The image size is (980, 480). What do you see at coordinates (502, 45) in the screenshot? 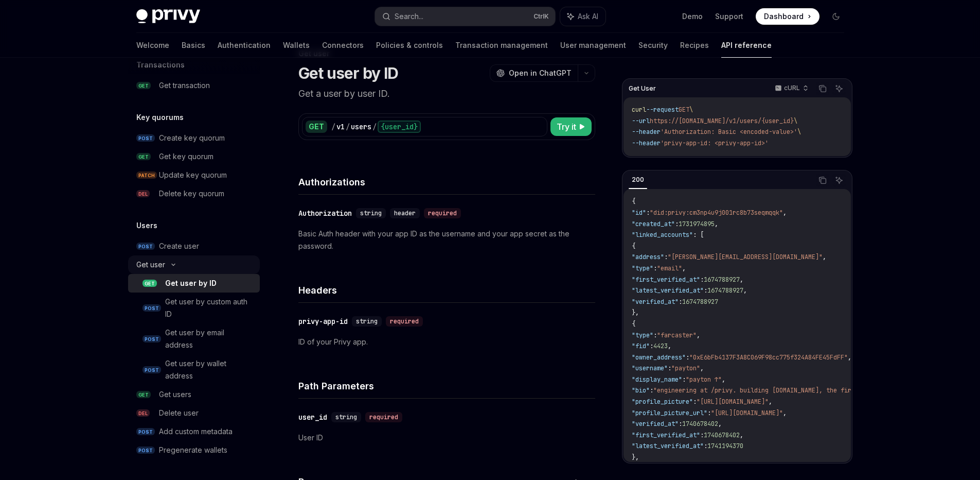
I see `a: Transaction management` at bounding box center [502, 45].